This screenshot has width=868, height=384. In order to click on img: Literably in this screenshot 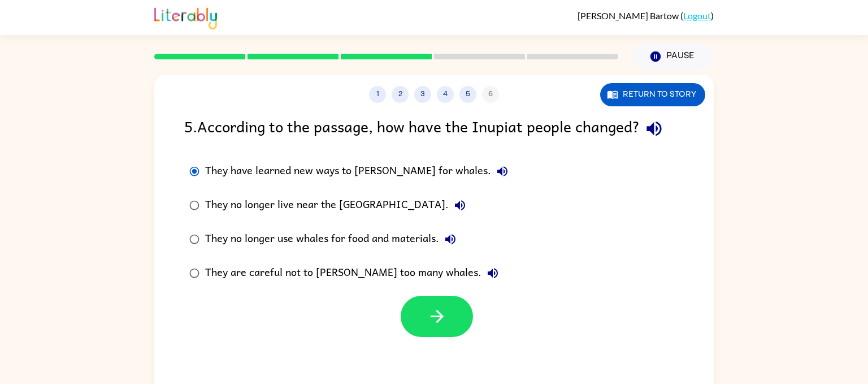, I will do `click(186, 17)`.